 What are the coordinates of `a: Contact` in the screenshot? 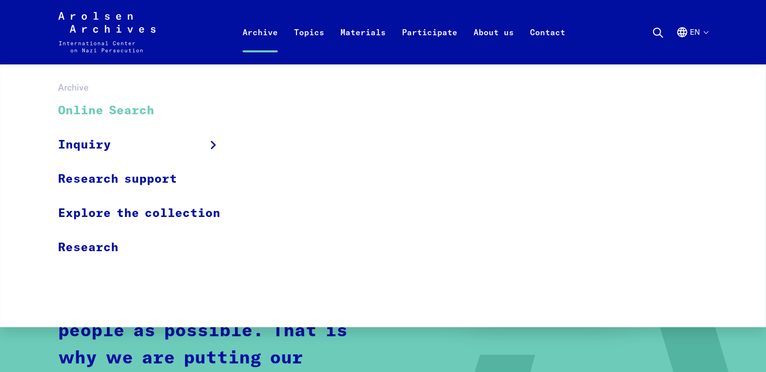 It's located at (547, 44).